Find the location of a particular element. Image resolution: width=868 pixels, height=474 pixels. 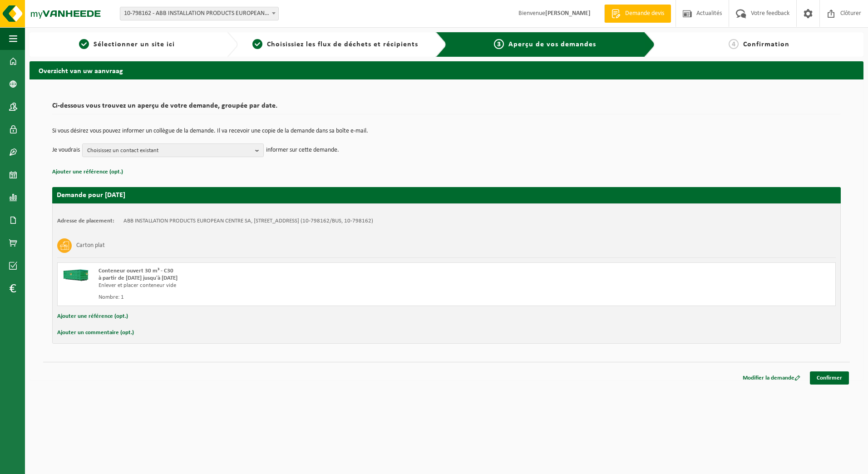

h2: Overzicht van uw aanvraag is located at coordinates (446, 70).